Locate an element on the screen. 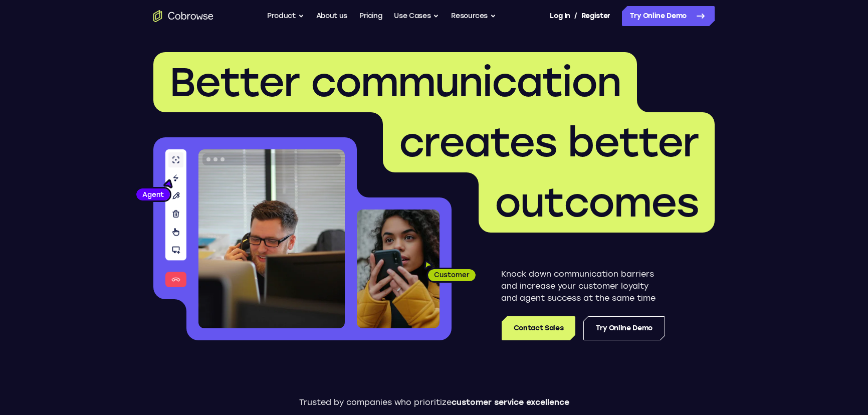  img: A customer holding their phone is located at coordinates (398, 269).